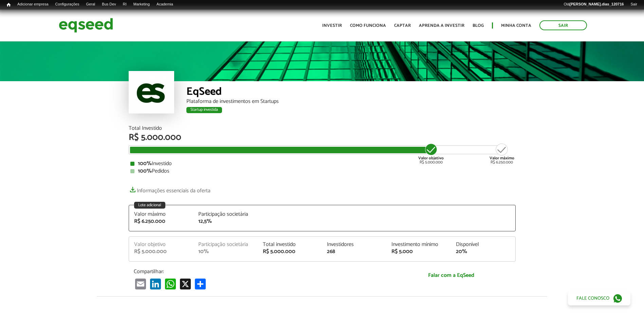 The height and width of the screenshot is (319, 644). I want to click on img: EqSeed, so click(86, 25).